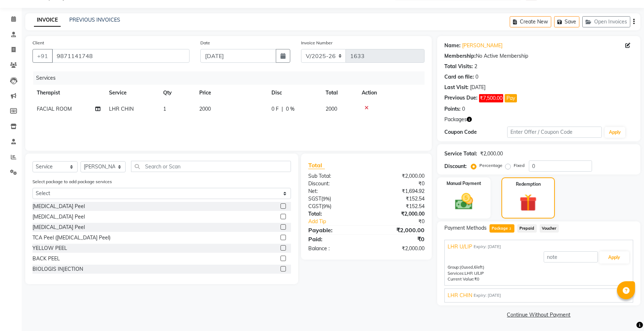  I want to click on input: Enter Offer / Coupon Code, so click(554, 132).